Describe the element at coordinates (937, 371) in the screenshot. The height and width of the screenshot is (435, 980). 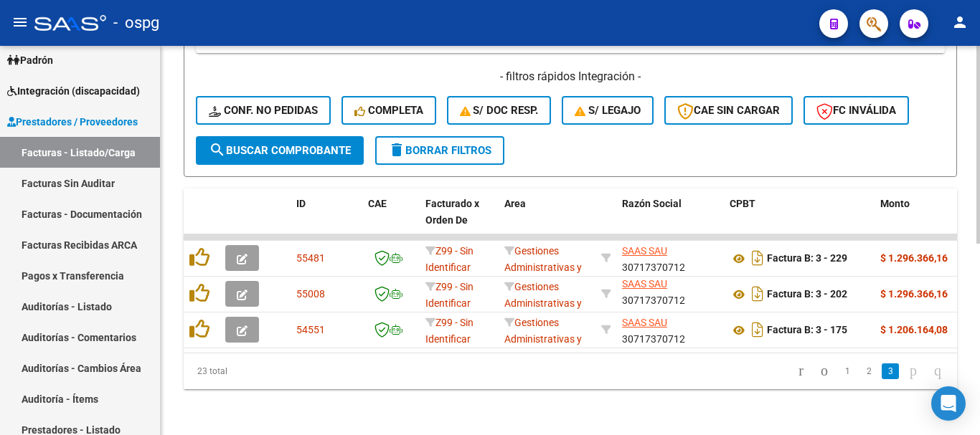
I see `a: go to last page` at that location.